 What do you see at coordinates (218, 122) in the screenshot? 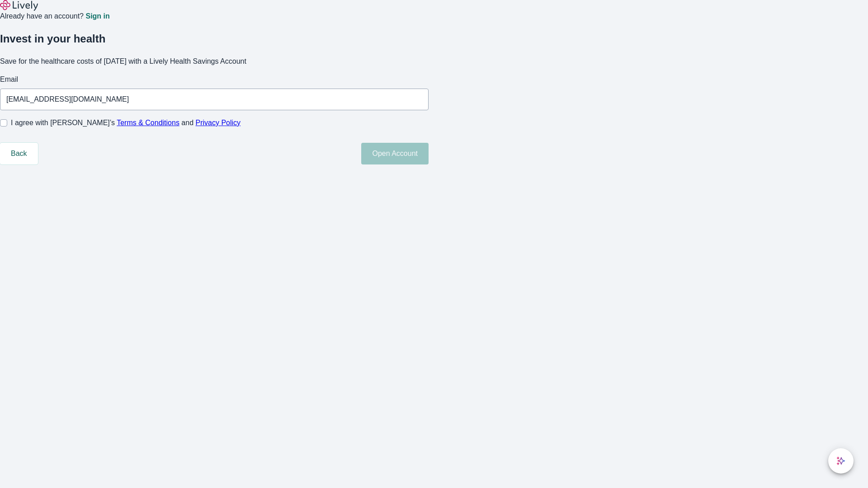
I see `a: Privacy Policy` at bounding box center [218, 122].